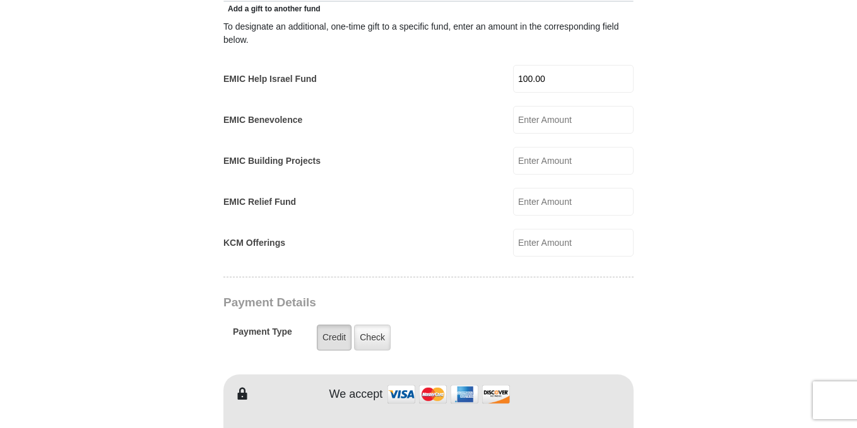 This screenshot has height=428, width=857. What do you see at coordinates (334, 337) in the screenshot?
I see `label: Credit` at bounding box center [334, 337].